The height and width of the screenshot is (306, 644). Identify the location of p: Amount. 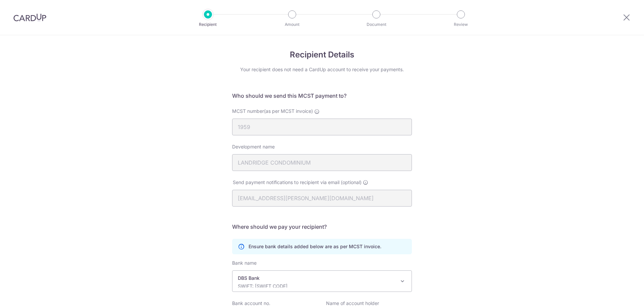
(292, 25).